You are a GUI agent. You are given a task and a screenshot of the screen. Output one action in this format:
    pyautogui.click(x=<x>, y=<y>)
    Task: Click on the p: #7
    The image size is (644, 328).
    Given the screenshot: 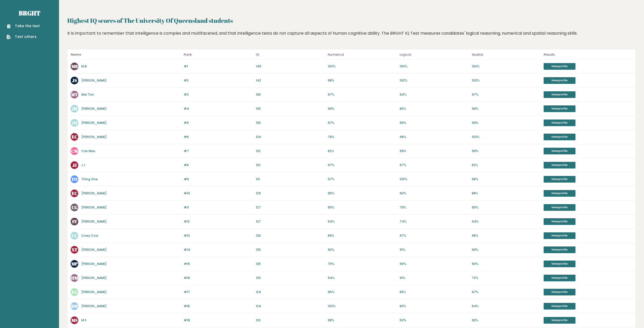 What is the action you would take?
    pyautogui.click(x=218, y=151)
    